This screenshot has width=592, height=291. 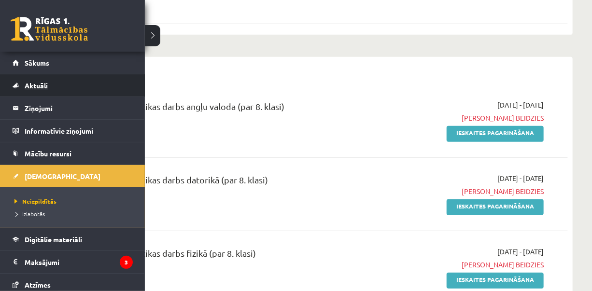 I want to click on div: 9.a klases diagnostikas darbs angļu valodā (par 8. klasi), so click(x=227, y=109).